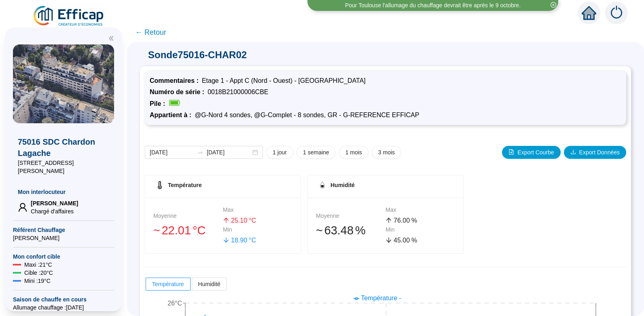 The image size is (644, 316). I want to click on span: user, so click(23, 207).